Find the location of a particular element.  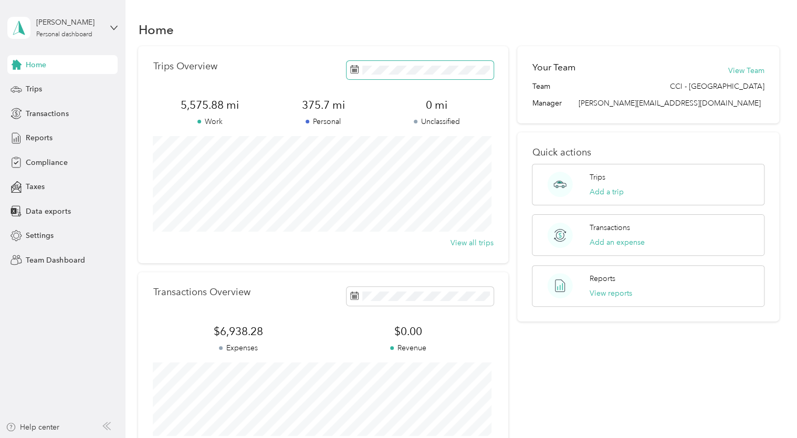

p: Expenses is located at coordinates (238, 348).